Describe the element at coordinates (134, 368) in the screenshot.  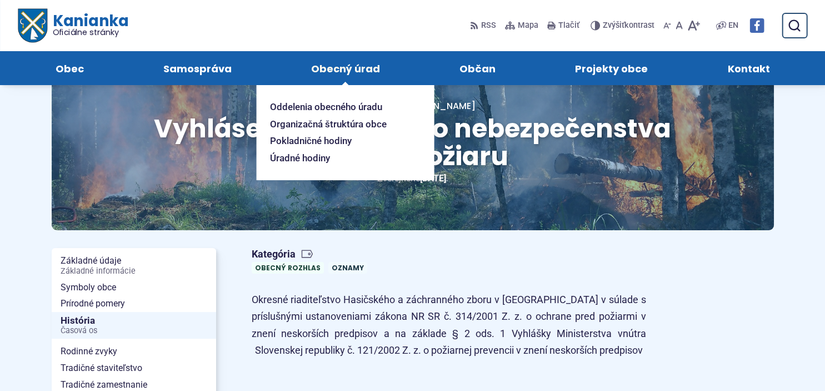
I see `span: Tradičné staviteľstvo` at that location.